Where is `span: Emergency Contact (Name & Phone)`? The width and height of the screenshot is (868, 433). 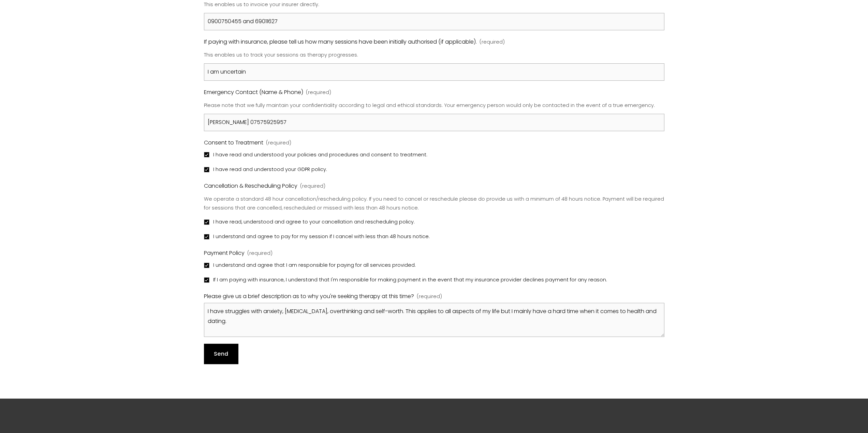
span: Emergency Contact (Name & Phone) is located at coordinates (253, 92).